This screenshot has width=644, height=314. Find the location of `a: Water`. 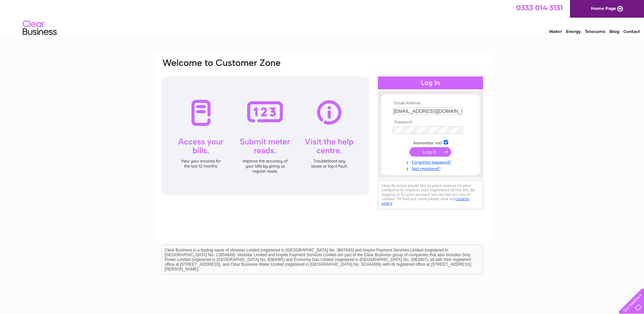

a: Water is located at coordinates (555, 31).